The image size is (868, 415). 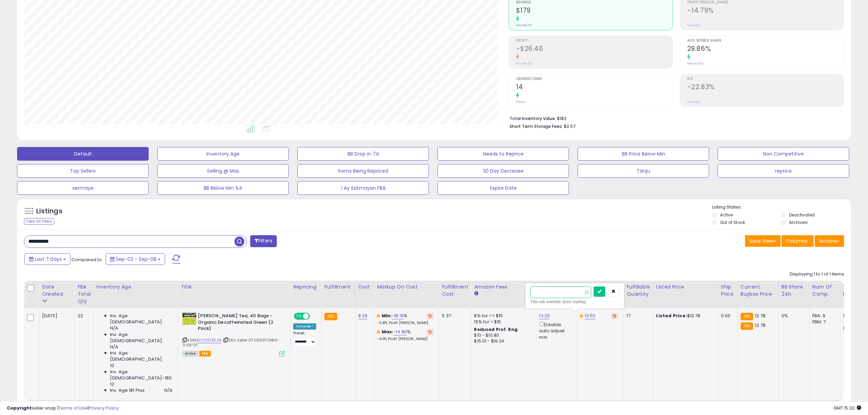 What do you see at coordinates (524, 25) in the screenshot?
I see `small: Prev: $0.00` at bounding box center [524, 25].